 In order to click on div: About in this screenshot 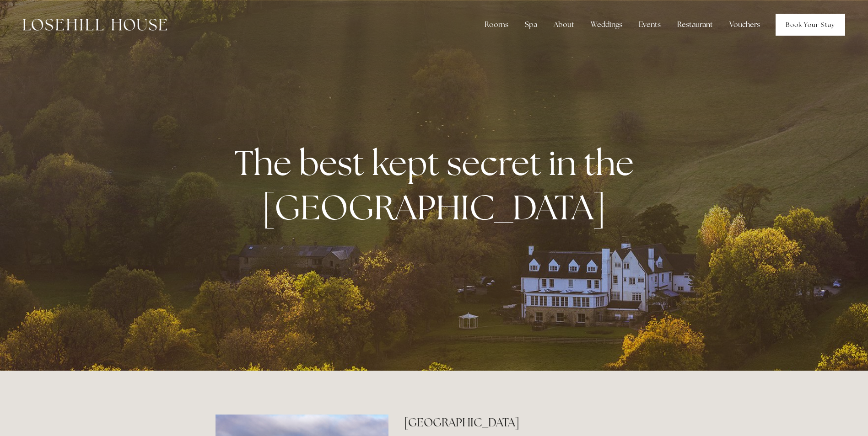, I will do `click(563, 24)`.